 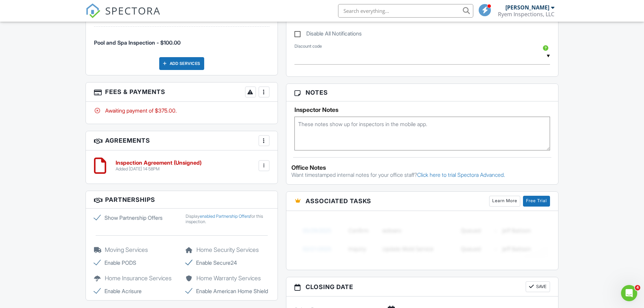 I want to click on h3: Notes, so click(x=422, y=93).